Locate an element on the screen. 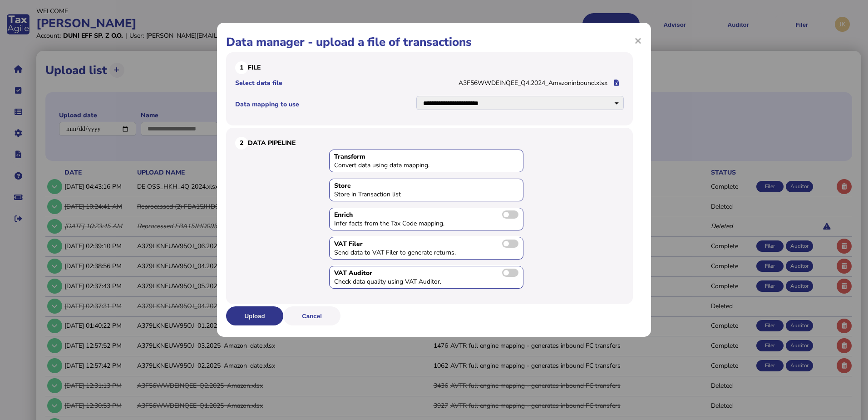 This screenshot has height=420, width=868. div: Store is located at coordinates (427, 185).